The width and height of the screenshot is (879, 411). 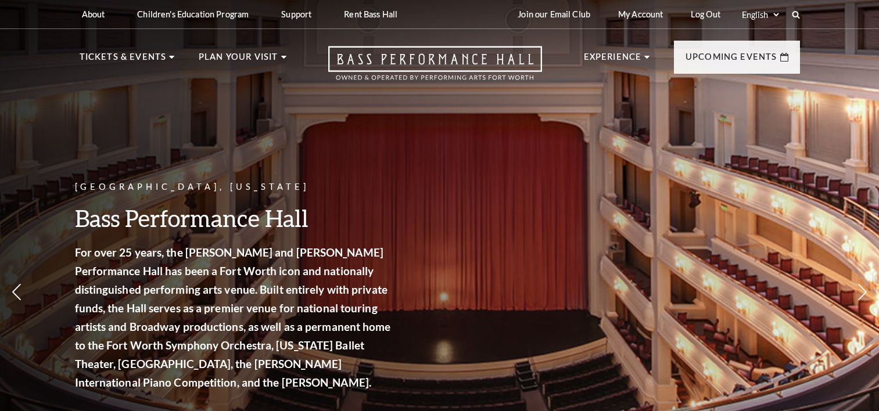 What do you see at coordinates (235, 218) in the screenshot?
I see `h3: Bass Performance Hall` at bounding box center [235, 218].